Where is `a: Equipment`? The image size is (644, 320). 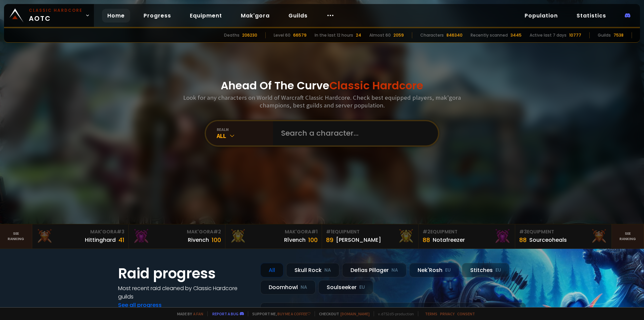
a: Equipment is located at coordinates (206, 15).